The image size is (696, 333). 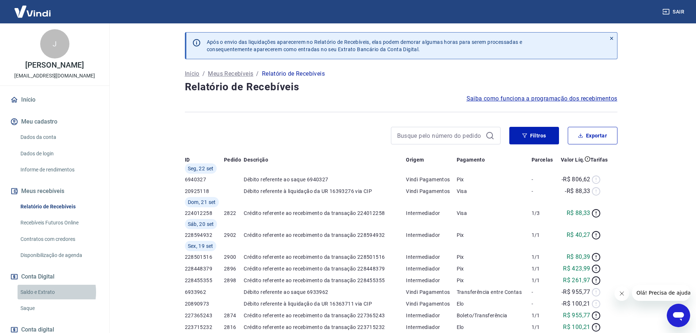 What do you see at coordinates (578, 257) in the screenshot?
I see `p: R$ 80,39` at bounding box center [578, 257].